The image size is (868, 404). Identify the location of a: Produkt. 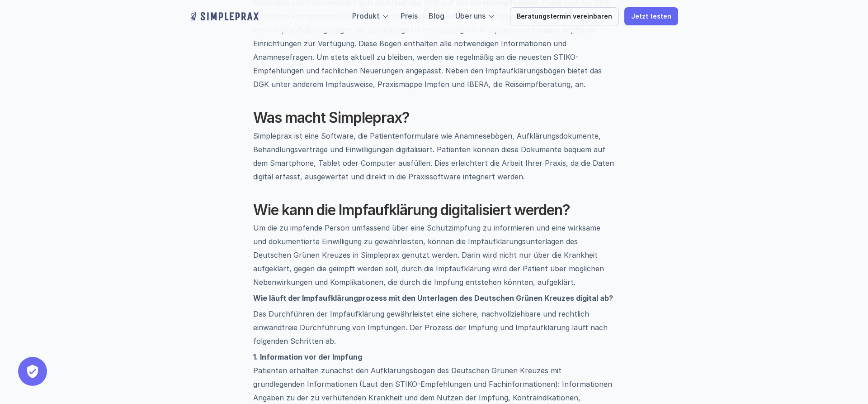
(366, 16).